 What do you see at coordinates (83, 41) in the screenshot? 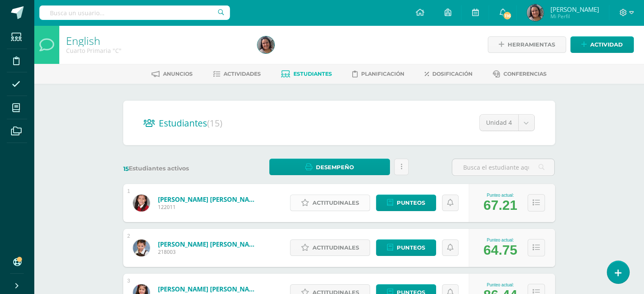
I see `a: English` at bounding box center [83, 41].